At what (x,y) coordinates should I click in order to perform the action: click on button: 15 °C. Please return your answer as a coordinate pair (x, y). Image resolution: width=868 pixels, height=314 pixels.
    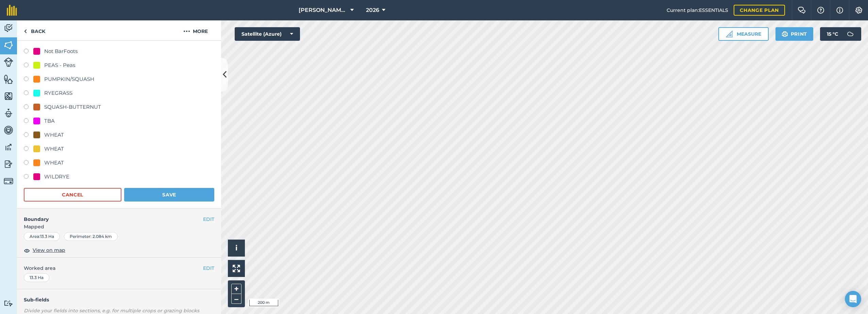
    Looking at the image, I should click on (841, 34).